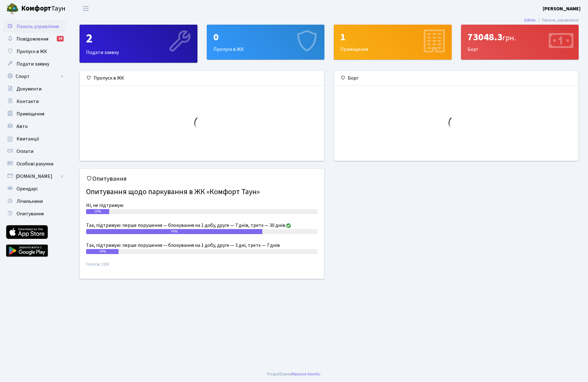  What do you see at coordinates (86, 9) in the screenshot?
I see `button: Переключити навігацію` at bounding box center [86, 9].